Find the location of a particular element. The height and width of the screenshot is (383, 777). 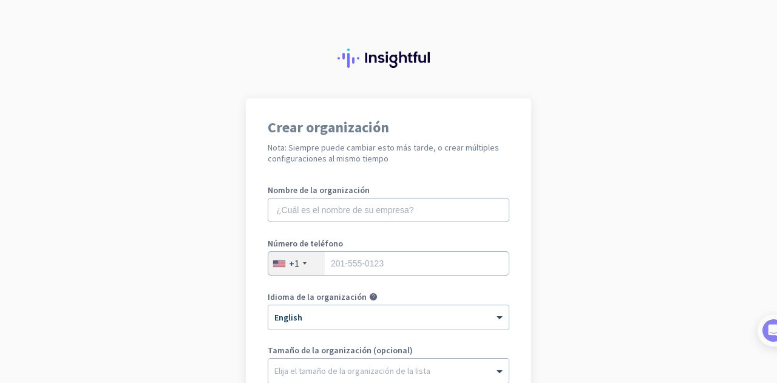

input: 201-555-0123 is located at coordinates (389, 264).